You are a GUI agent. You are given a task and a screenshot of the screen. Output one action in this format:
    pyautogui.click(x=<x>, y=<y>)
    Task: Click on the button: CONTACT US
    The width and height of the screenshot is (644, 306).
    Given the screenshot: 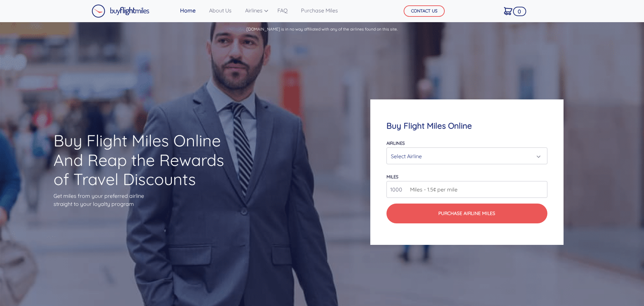 What is the action you would take?
    pyautogui.click(x=424, y=11)
    